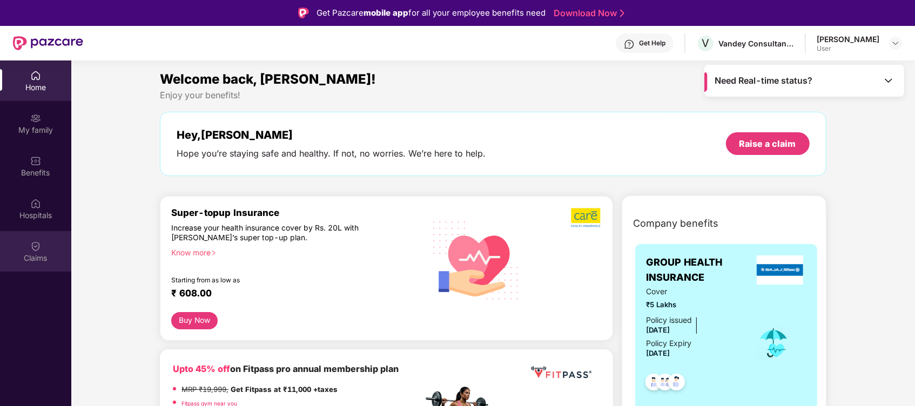  I want to click on img: Logo, so click(303, 13).